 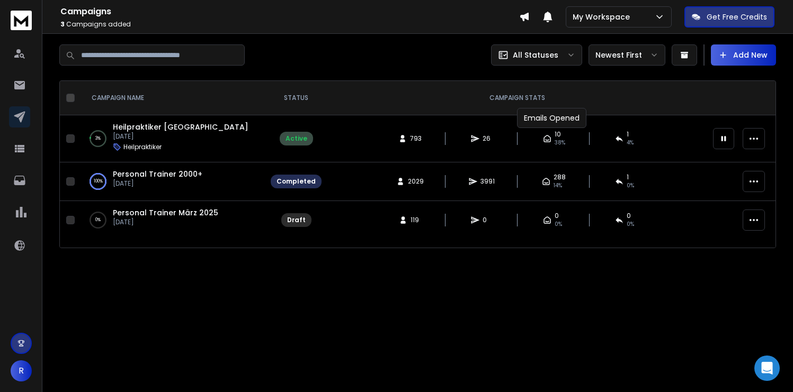 I want to click on th: STATUS, so click(x=296, y=98).